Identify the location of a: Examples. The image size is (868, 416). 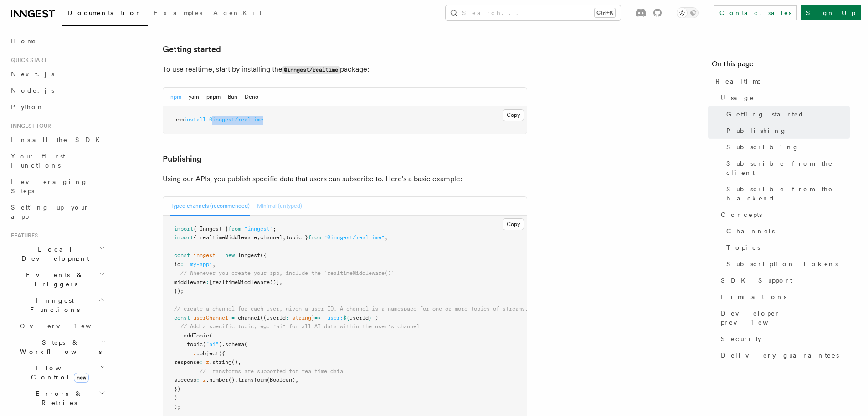
(178, 14).